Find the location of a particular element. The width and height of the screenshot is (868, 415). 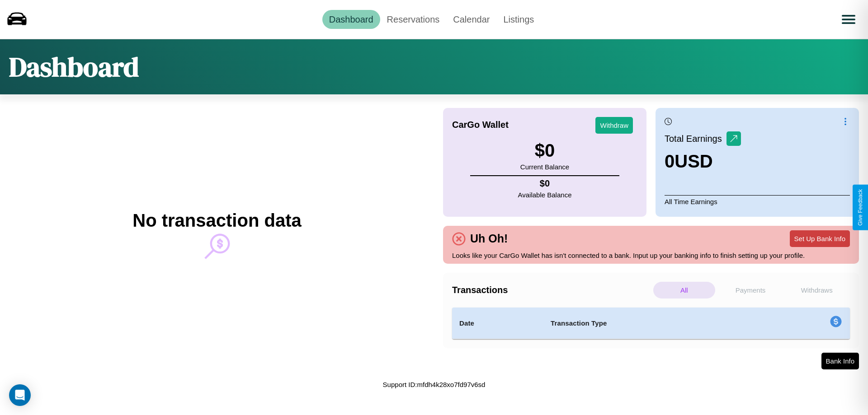

p: Looks like your CarGo Wallet has isn't connected to a bank. Input up your banking info to finish ... is located at coordinates (651, 255).